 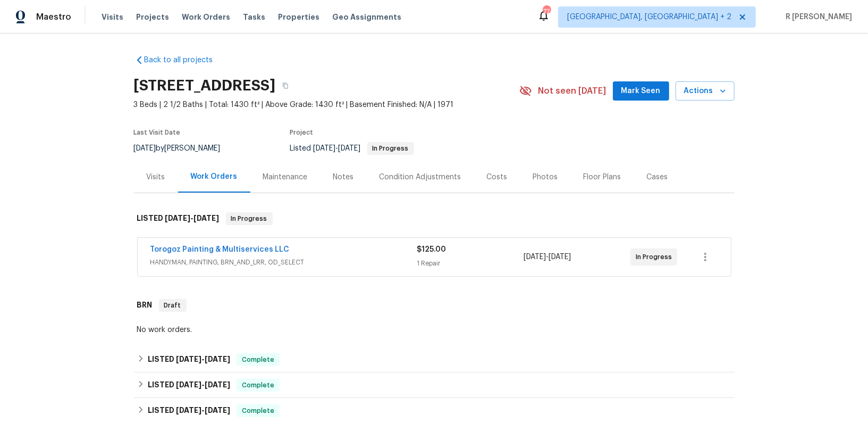 I want to click on div: 77, so click(x=546, y=12).